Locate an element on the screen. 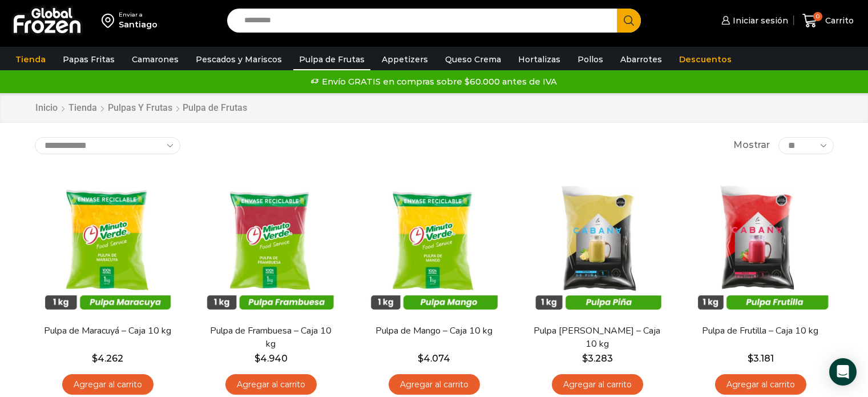  h1: Pulpa de Frutas is located at coordinates (214, 108).